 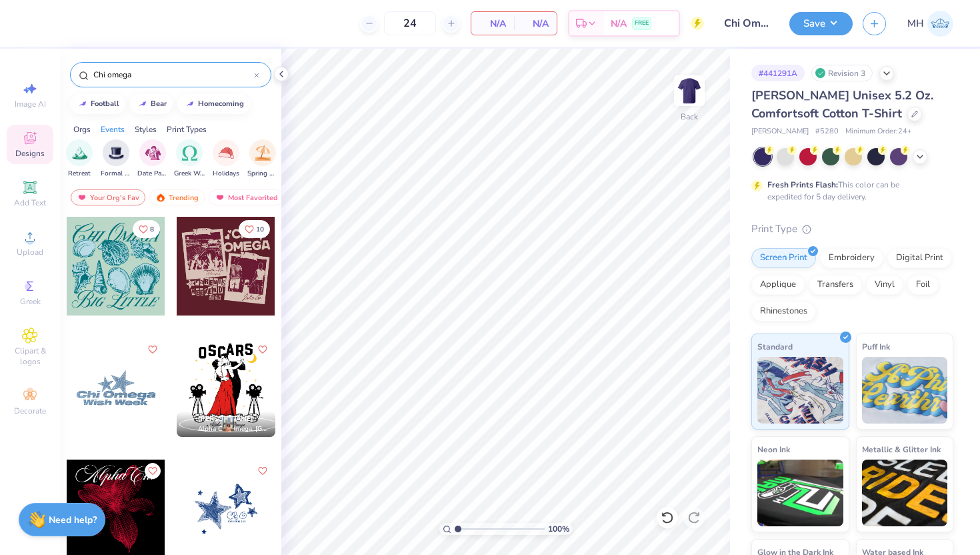 I want to click on input: Untitled Design, so click(x=747, y=23).